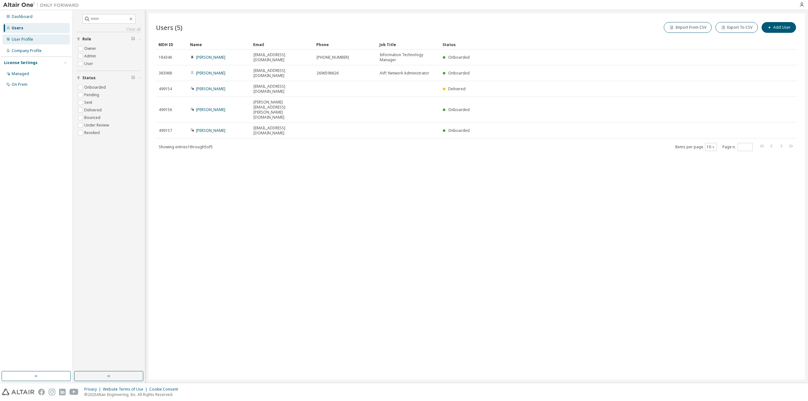 The width and height of the screenshot is (808, 401). What do you see at coordinates (165, 73) in the screenshot?
I see `span: 383968` at bounding box center [165, 73].